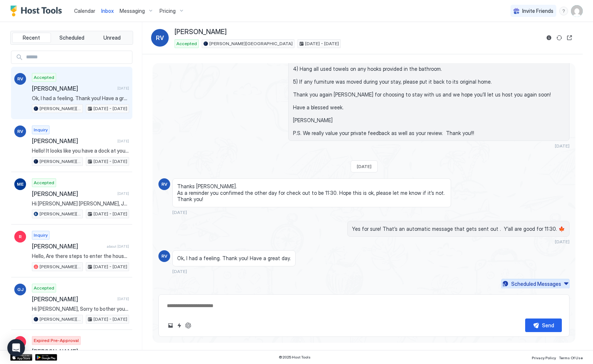 The image size is (593, 364). What do you see at coordinates (38, 11) in the screenshot?
I see `div: Host Tools Logo` at bounding box center [38, 11].